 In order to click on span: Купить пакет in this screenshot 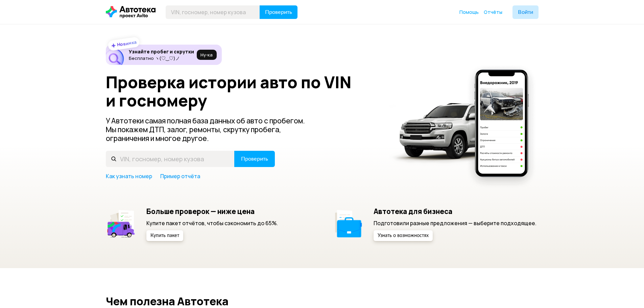, I will do `click(165, 236)`.